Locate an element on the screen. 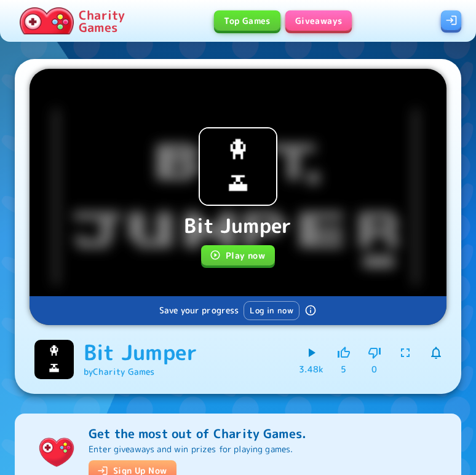  p: 5 is located at coordinates (343, 370).